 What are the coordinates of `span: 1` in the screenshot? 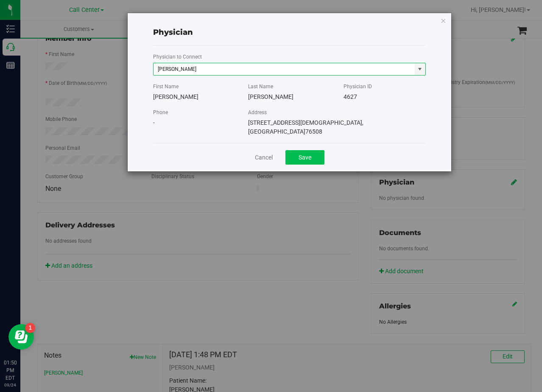 It's located at (5, 5).